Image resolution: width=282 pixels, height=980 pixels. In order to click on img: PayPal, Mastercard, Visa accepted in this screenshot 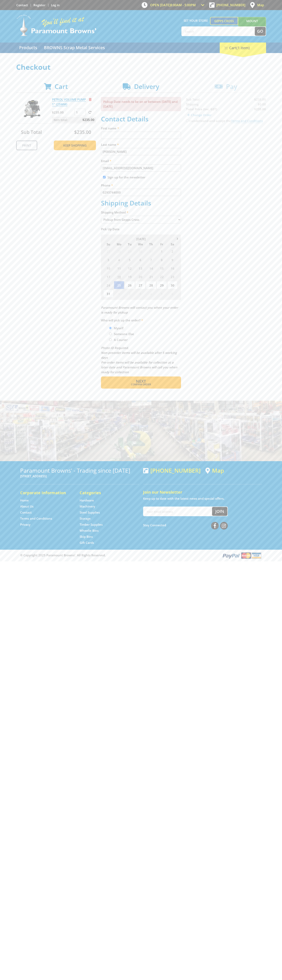, I will do `click(242, 555)`.